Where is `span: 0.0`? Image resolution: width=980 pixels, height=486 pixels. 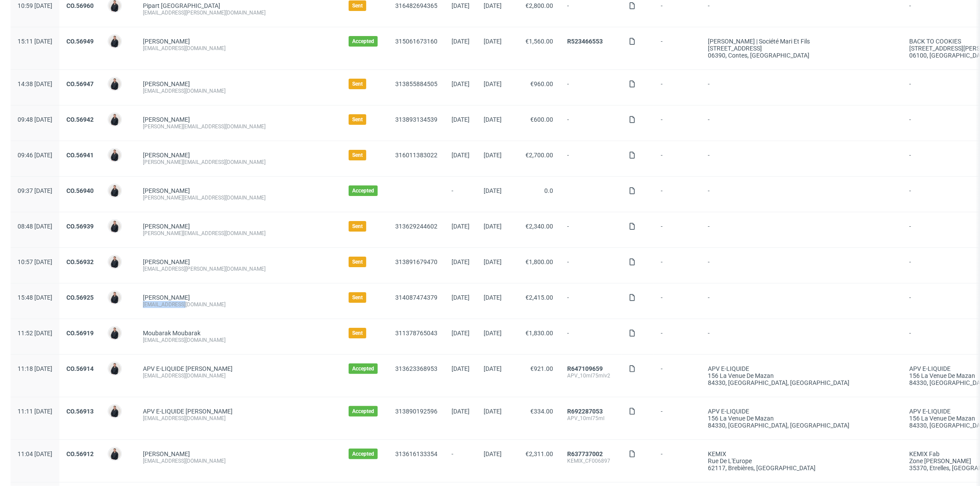 span: 0.0 is located at coordinates (549, 191).